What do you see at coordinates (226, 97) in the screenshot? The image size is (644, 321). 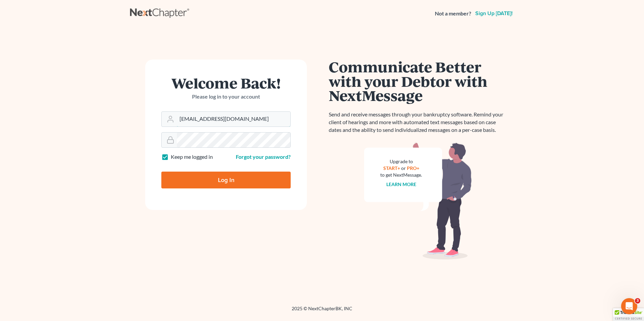 I see `p: Please log in to your account` at bounding box center [226, 97].